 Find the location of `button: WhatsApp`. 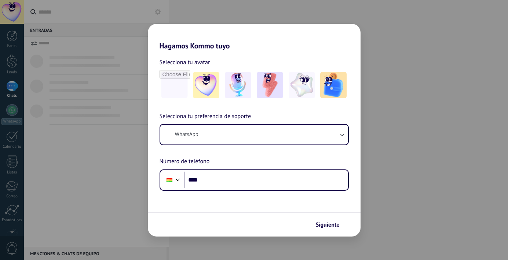

button: WhatsApp is located at coordinates (254, 135).